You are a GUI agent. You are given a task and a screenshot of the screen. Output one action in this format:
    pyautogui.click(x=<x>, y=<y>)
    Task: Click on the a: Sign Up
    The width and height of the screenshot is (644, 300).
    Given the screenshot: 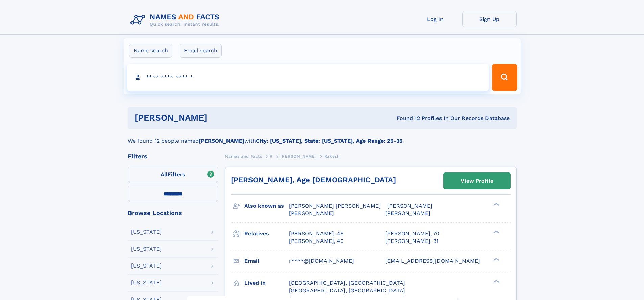 What is the action you would take?
    pyautogui.click(x=490, y=19)
    